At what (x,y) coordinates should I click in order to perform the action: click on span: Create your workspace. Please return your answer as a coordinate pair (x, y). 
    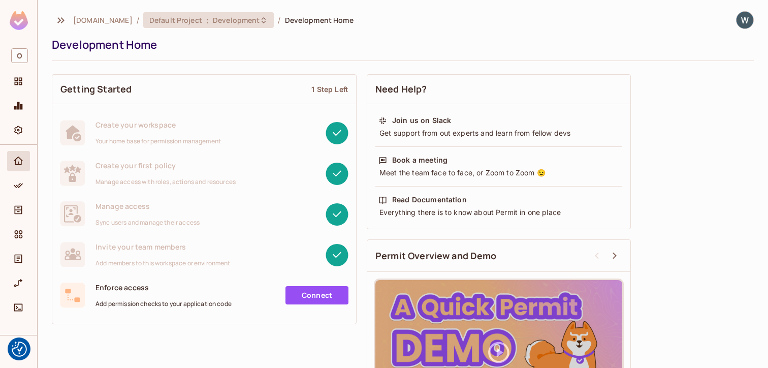
    Looking at the image, I should click on (158, 124).